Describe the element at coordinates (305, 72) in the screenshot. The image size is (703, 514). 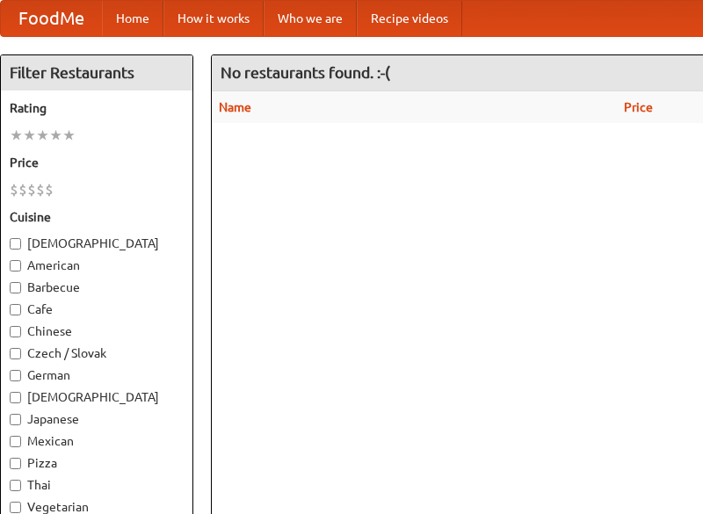
I see `ng-pluralize: No restaurants found. :-(` at that location.